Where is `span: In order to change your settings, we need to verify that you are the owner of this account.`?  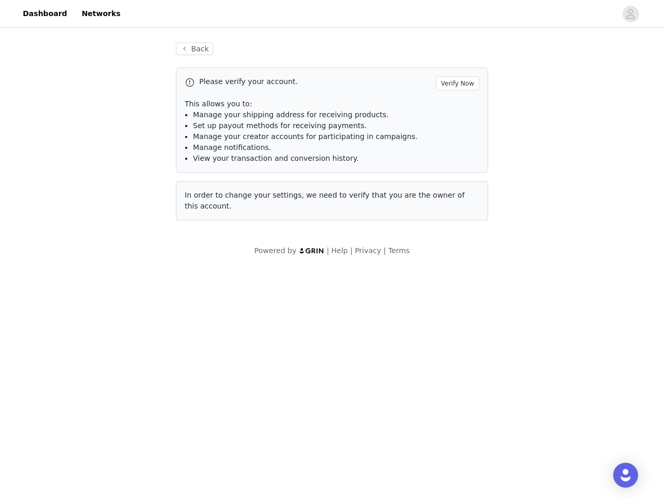 span: In order to change your settings, we need to verify that you are the owner of this account. is located at coordinates (325, 200).